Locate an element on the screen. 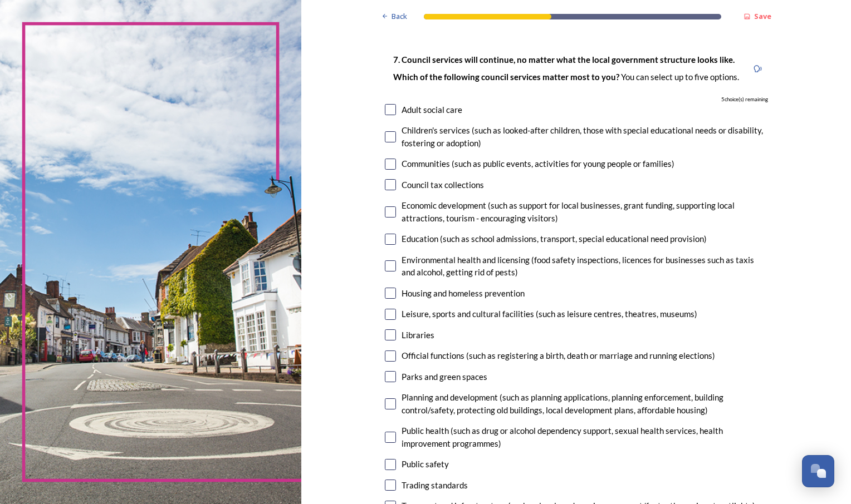 This screenshot has width=851, height=504. div: Public health (such as drug or alcohol dependency support, sexual health services, health improve... is located at coordinates (585, 437).